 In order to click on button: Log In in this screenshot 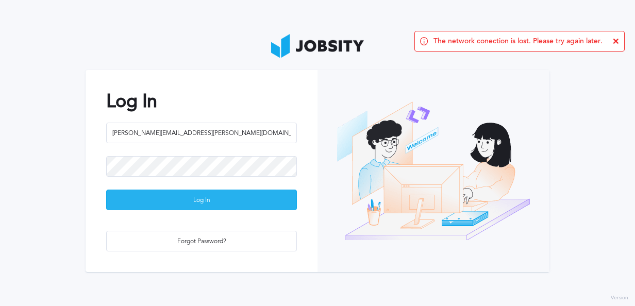, I will do `click(202, 200)`.